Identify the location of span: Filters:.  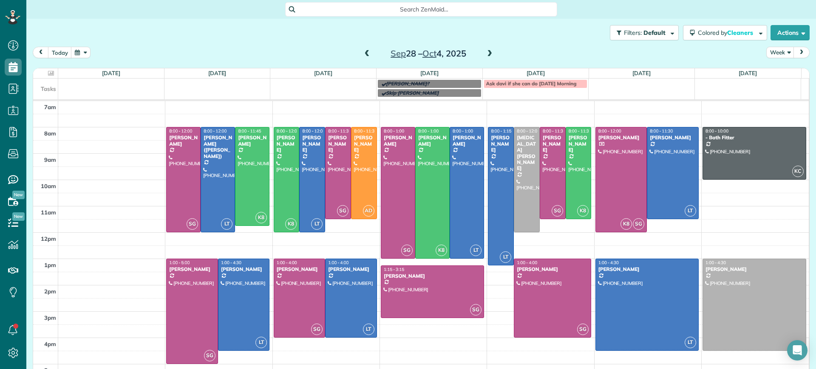
(633, 33).